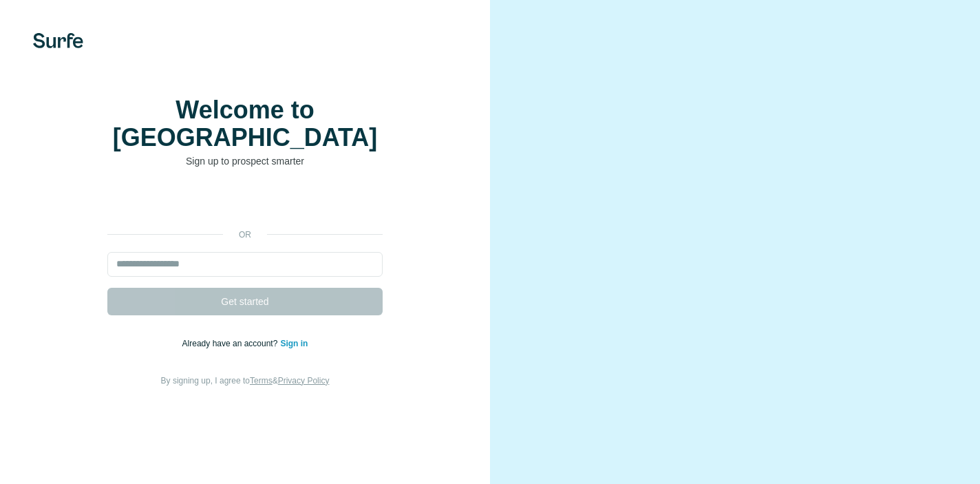 The image size is (980, 484). Describe the element at coordinates (294, 343) in the screenshot. I see `a: Sign in` at that location.